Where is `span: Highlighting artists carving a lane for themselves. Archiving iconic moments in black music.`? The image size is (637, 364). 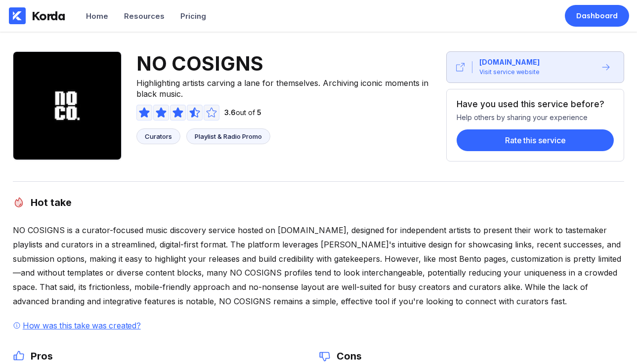
span: Highlighting artists carving a lane for themselves. Archiving iconic moments in black music. is located at coordinates (285, 88).